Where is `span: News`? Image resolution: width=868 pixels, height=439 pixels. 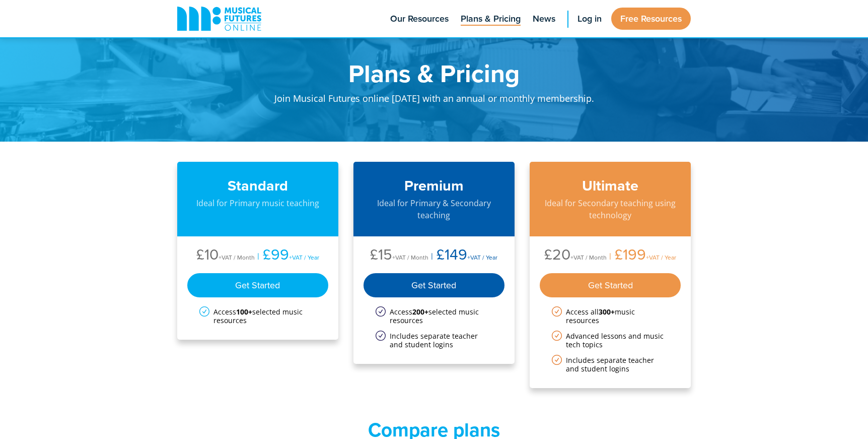
span: News is located at coordinates (544, 19).